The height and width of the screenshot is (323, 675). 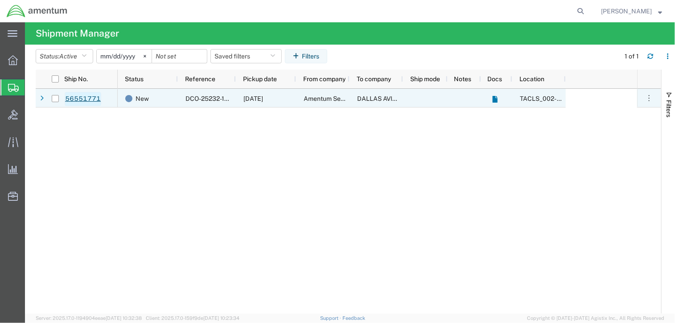 I want to click on span: Ship mode, so click(x=425, y=79).